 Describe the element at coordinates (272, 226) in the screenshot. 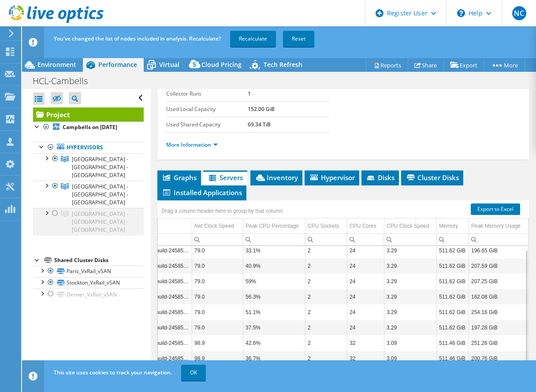

I see `div: Peak CPU Percentage` at that location.